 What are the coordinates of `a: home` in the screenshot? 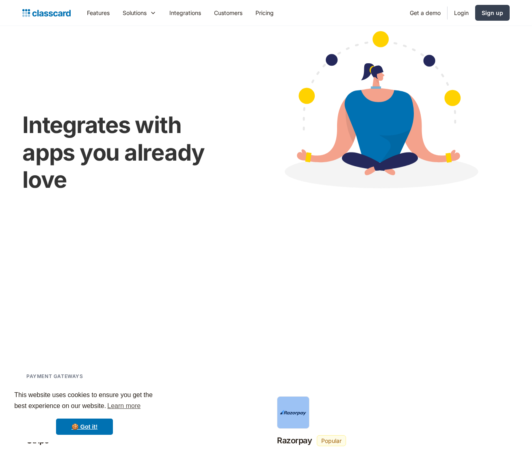 It's located at (46, 13).